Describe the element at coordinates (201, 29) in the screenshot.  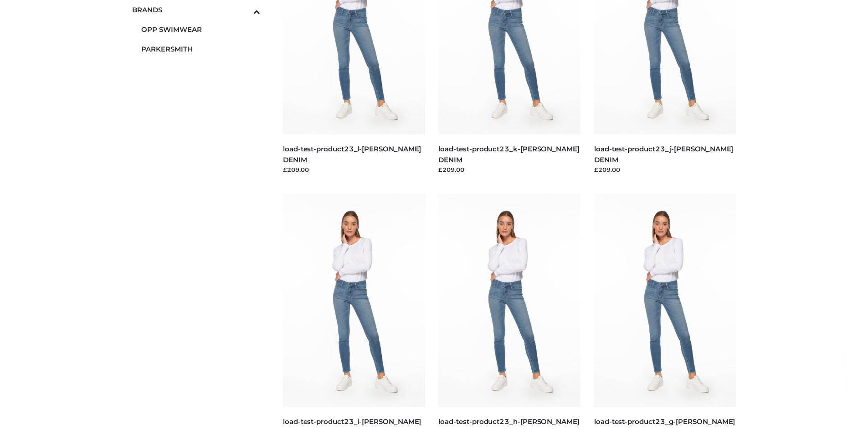
I see `span: OPP SWIMWEAR` at that location.